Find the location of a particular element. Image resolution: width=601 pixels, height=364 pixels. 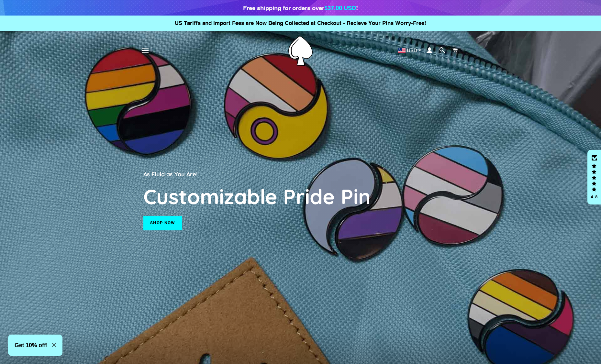

h2: Customizable Pride Pin is located at coordinates (300, 196).